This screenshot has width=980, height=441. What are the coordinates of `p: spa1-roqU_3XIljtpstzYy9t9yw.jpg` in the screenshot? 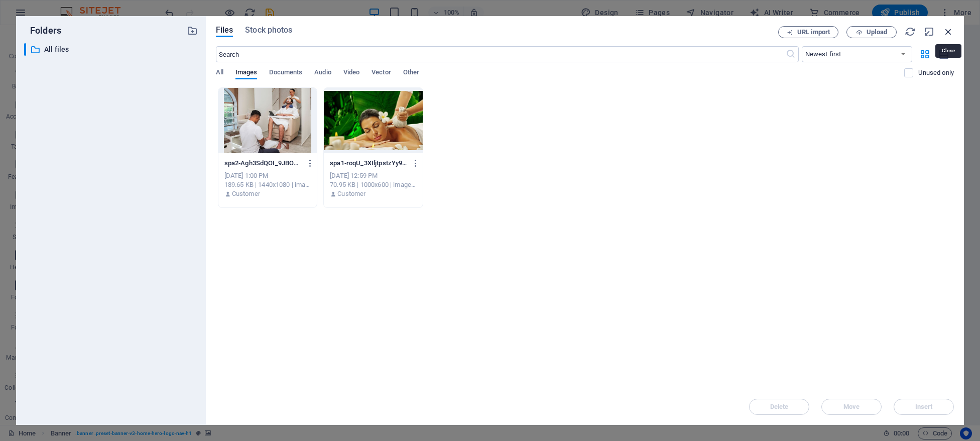 It's located at (368, 164).